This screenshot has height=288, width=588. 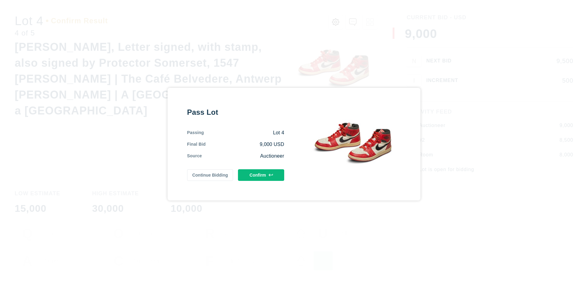 What do you see at coordinates (261, 175) in the screenshot?
I see `button: Confirm` at bounding box center [261, 175].